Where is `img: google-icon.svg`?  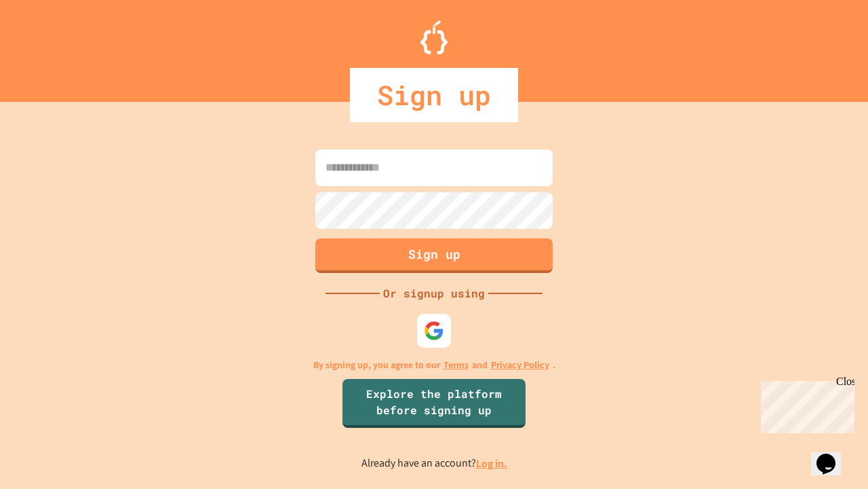
img: google-icon.svg is located at coordinates (434, 331).